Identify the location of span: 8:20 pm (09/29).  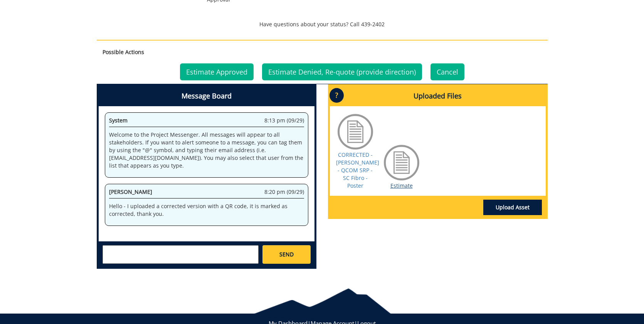
(284, 192).